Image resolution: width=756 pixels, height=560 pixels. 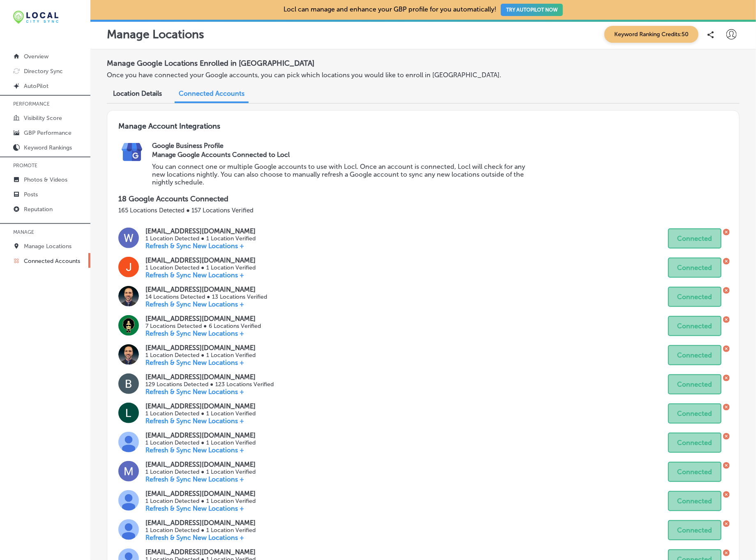 What do you see at coordinates (31, 195) in the screenshot?
I see `p: Posts` at bounding box center [31, 195].